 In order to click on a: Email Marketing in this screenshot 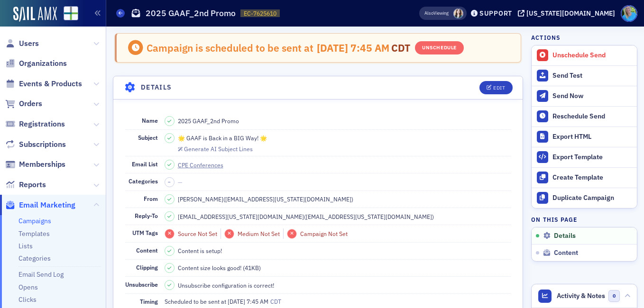, I will do `click(40, 205)`.